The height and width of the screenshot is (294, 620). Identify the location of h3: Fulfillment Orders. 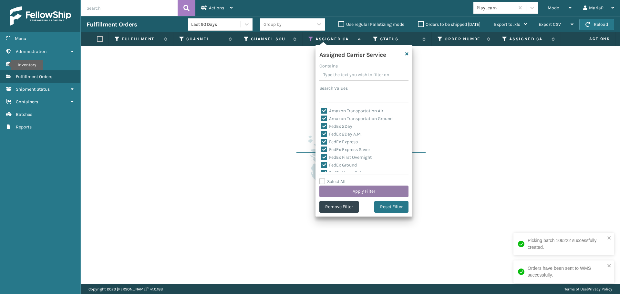
(112, 25).